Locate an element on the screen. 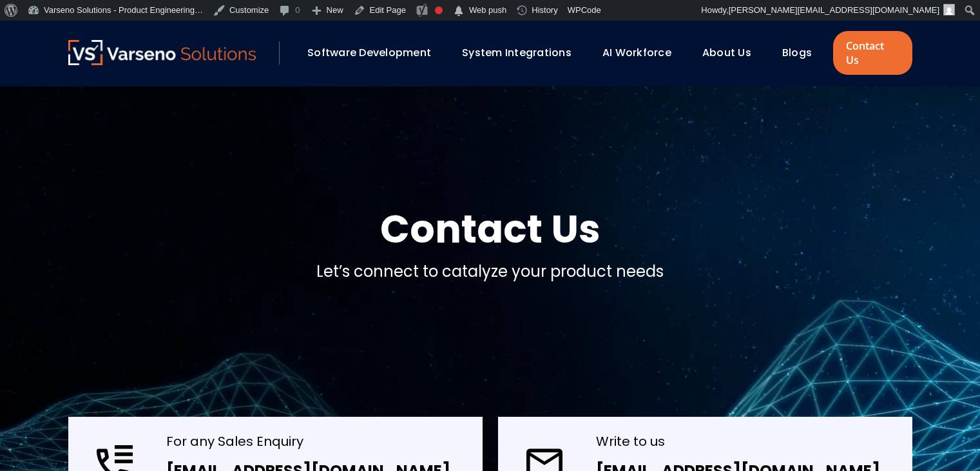 This screenshot has width=980, height=471. div: Software Development is located at coordinates (375, 53).